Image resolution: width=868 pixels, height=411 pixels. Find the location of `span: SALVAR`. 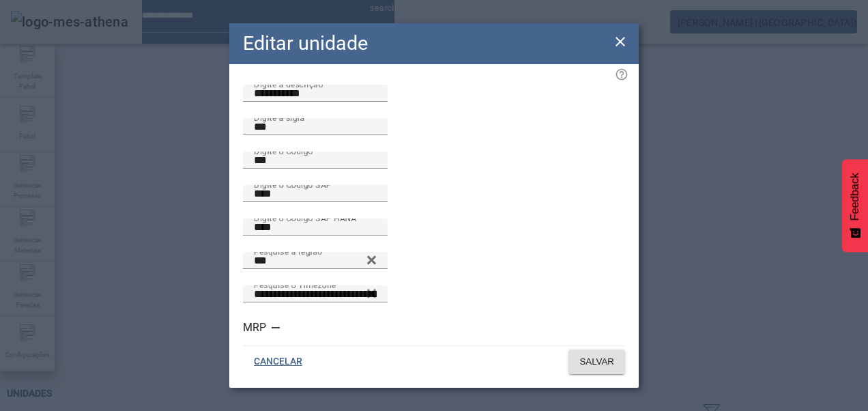

span: SALVAR is located at coordinates (597, 362).